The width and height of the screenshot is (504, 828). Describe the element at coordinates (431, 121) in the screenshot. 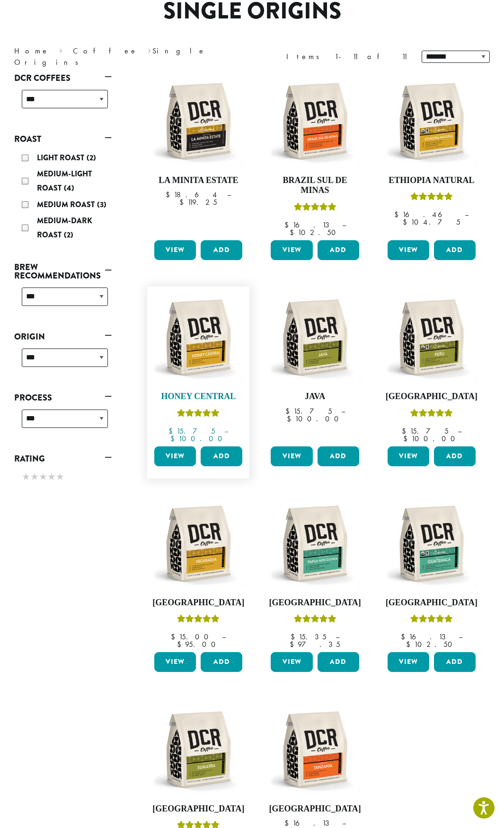

I see `img: DCR-12oz-FTO-Ethiopia-Natural-Stock-scaled.png` at that location.